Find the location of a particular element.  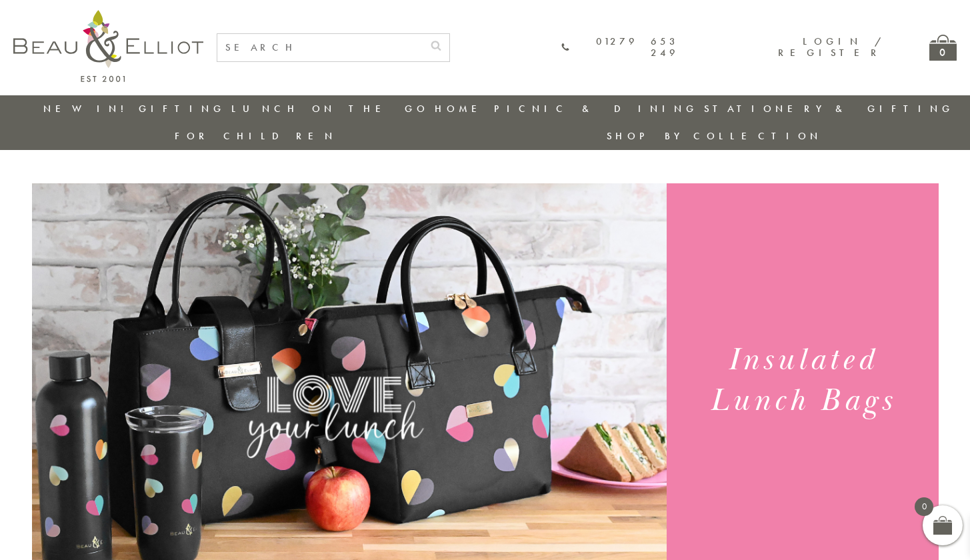

a: Home is located at coordinates (462, 109).